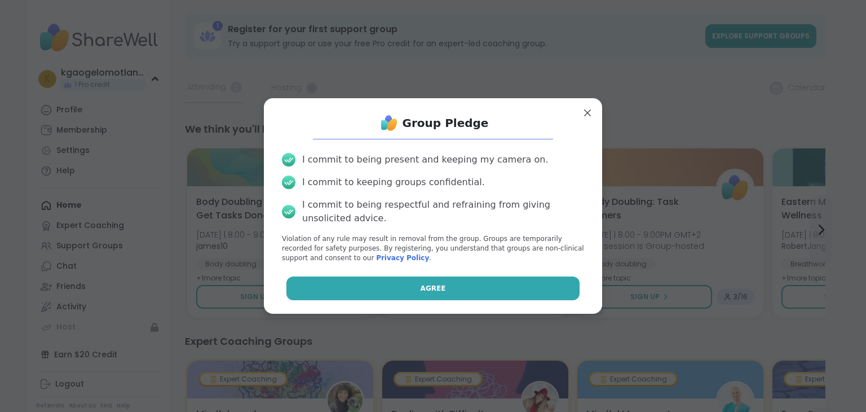 The width and height of the screenshot is (866, 412). What do you see at coordinates (445, 123) in the screenshot?
I see `h1: Group Pledge` at bounding box center [445, 123].